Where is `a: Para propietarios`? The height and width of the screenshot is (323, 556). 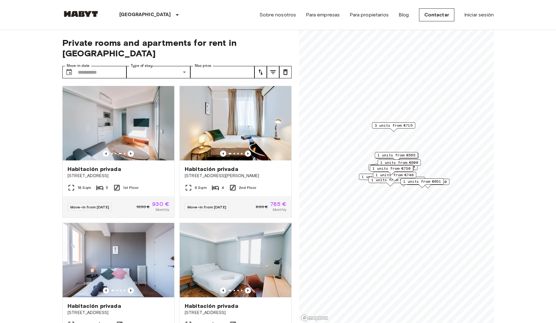
a: Para propietarios is located at coordinates (369, 15).